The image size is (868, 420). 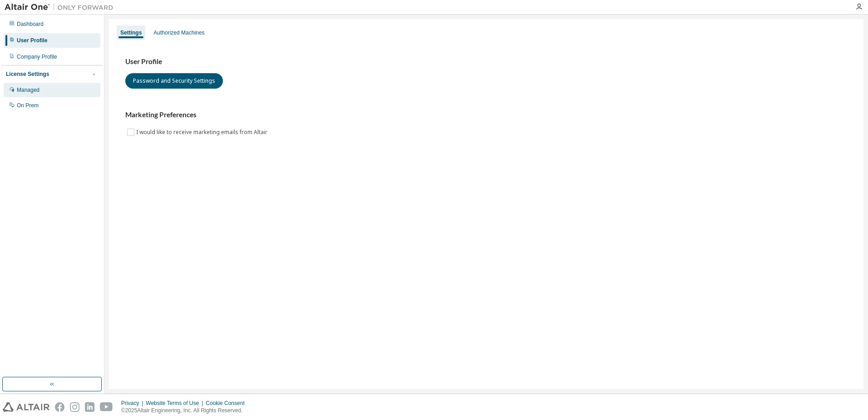 What do you see at coordinates (106, 406) in the screenshot?
I see `img: youtube.svg` at bounding box center [106, 406].